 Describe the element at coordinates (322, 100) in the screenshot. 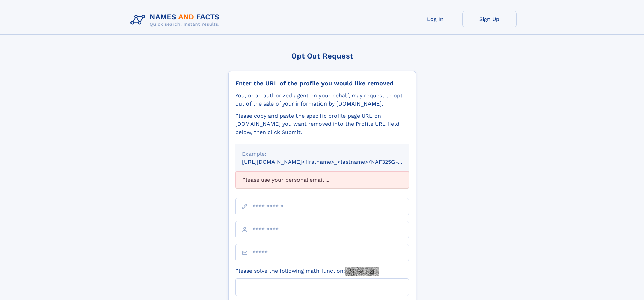

I see `div: You, or an authorized agent on your behalf, may request to opt-out of the sale of your informatio...` at that location.